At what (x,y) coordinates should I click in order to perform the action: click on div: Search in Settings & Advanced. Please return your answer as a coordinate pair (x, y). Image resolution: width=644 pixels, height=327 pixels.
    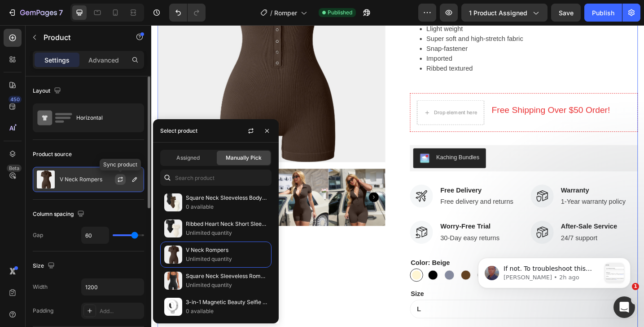
    Looking at the image, I should click on (216, 178).